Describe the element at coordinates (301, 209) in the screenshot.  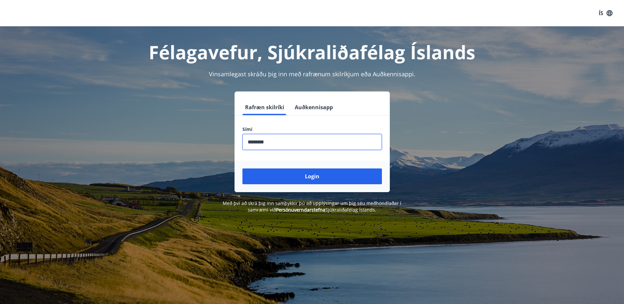
I see `a: Persónuverndarstefna` at that location.